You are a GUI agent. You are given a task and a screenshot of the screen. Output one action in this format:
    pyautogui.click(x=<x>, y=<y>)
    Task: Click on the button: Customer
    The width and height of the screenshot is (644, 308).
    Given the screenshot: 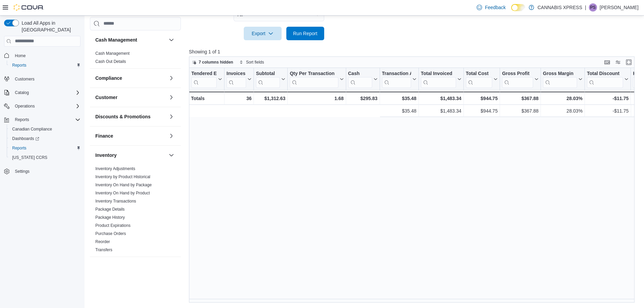 What is the action you would take?
    pyautogui.click(x=131, y=97)
    